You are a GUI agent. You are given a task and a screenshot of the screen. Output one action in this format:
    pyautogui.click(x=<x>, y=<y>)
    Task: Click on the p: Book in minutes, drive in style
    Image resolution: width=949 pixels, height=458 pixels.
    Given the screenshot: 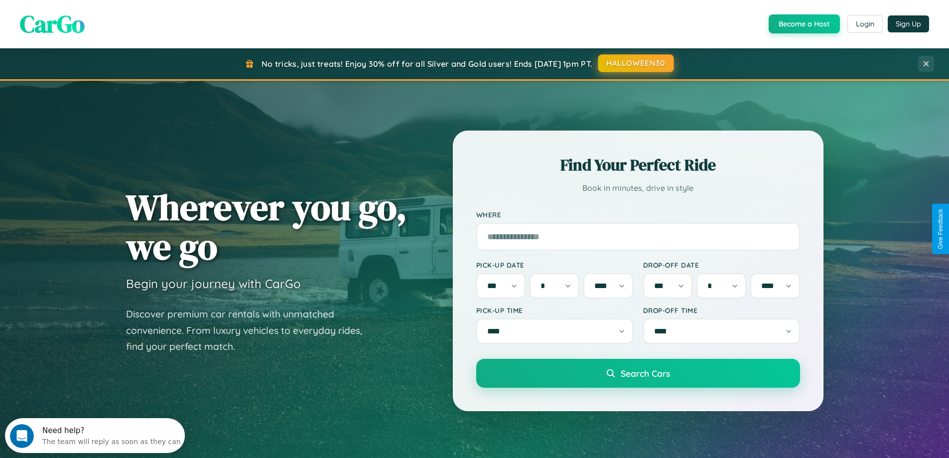 What is the action you would take?
    pyautogui.click(x=638, y=188)
    